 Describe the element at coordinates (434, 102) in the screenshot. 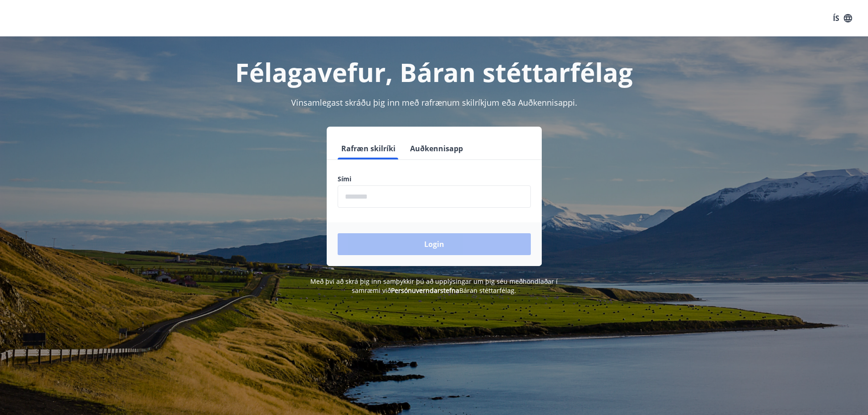

I see `span: Vinsamlegast skráðu þig inn með rafrænum skilríkjum eða Auðkennisappi.` at that location.